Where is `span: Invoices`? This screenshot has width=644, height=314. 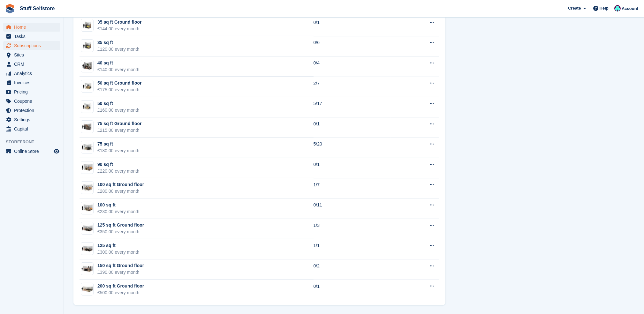 span: Invoices is located at coordinates (33, 83).